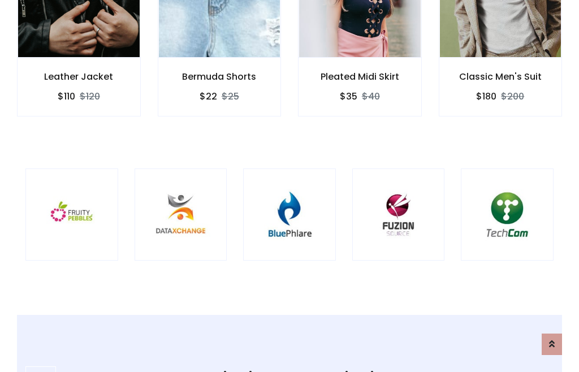  I want to click on h6: Pleated Midi Skirt, so click(360, 76).